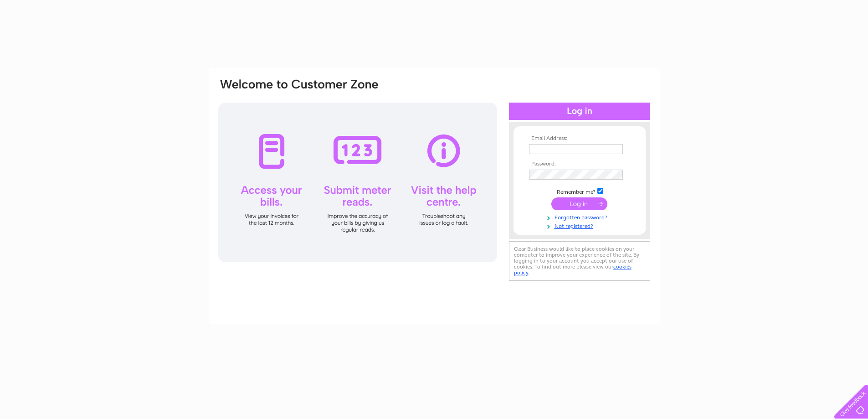 This screenshot has height=419, width=868. Describe the element at coordinates (580, 191) in the screenshot. I see `td: Remember me?` at that location.